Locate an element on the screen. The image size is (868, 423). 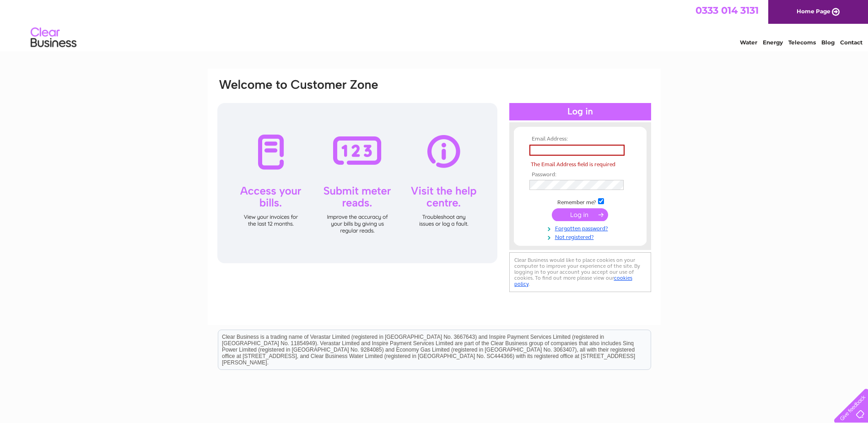
a: cookies policy is located at coordinates (574, 281).